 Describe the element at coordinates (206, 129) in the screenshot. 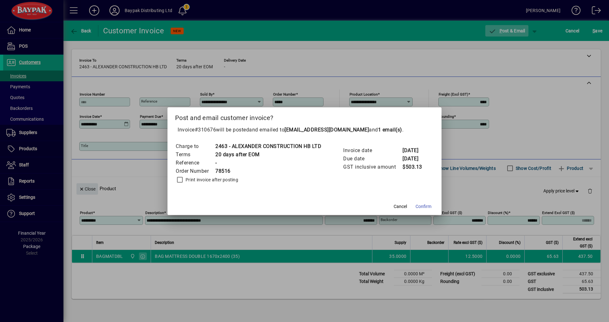

I see `span: #310676` at that location.